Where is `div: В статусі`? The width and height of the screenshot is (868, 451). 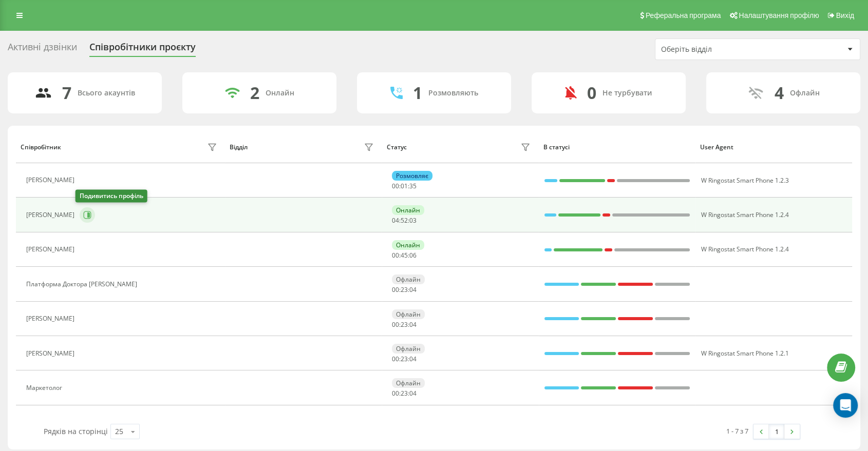
div: В статусі is located at coordinates (617, 148).